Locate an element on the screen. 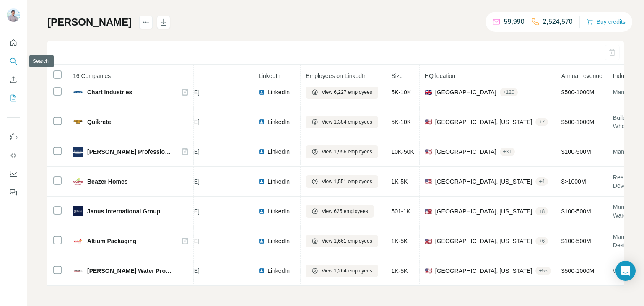 The height and width of the screenshot is (306, 644). button: View 625 employees is located at coordinates (339, 211).